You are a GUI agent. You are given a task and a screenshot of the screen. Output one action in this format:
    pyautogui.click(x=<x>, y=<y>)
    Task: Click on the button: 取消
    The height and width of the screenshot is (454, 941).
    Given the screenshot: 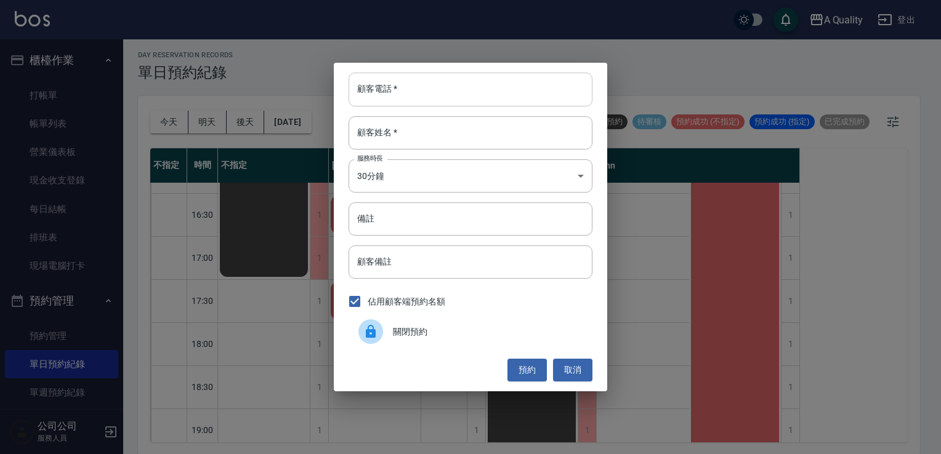 What is the action you would take?
    pyautogui.click(x=572, y=370)
    